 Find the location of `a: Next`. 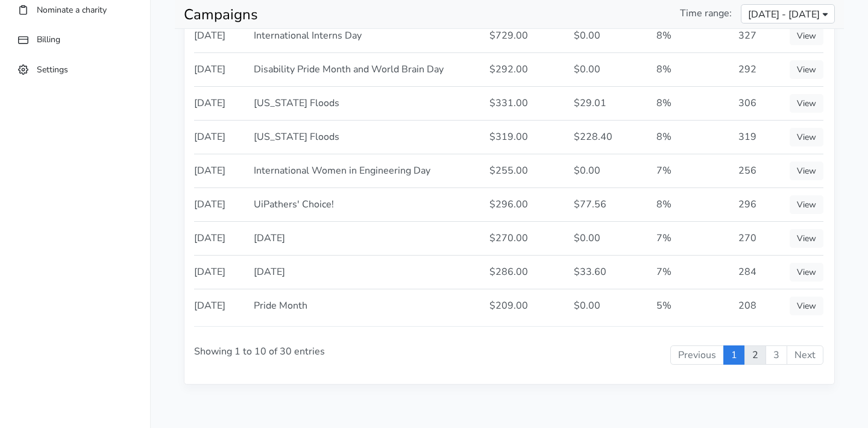

a: Next is located at coordinates (805, 355).